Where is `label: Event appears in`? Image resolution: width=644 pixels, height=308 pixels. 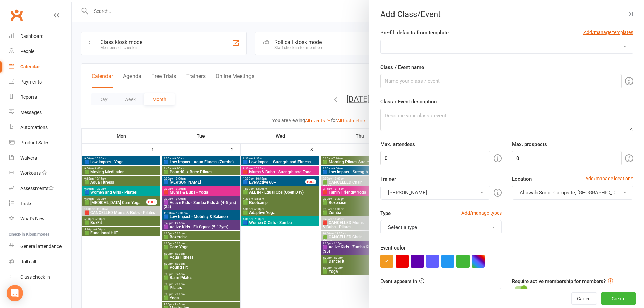
label: Event appears in is located at coordinates (399, 281).